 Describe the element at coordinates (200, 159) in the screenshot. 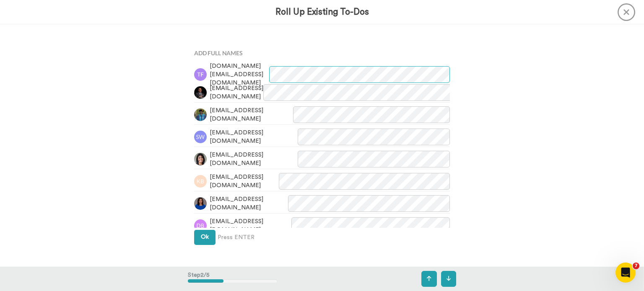

I see `img: 3924af7d-0580-41b5-9e6a-e49b3c6ef949.jpg` at that location.